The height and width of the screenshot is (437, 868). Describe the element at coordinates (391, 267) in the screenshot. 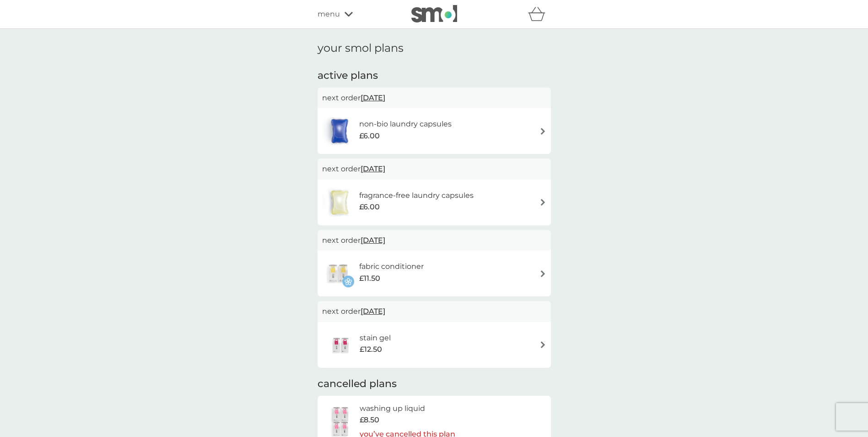

I see `h6: fabric conditioner` at that location.